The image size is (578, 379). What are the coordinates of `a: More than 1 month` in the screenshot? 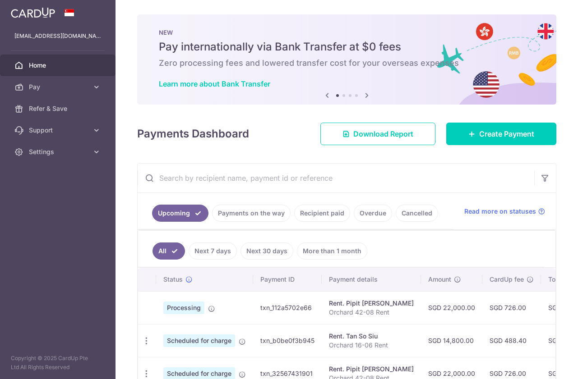 It's located at (332, 251).